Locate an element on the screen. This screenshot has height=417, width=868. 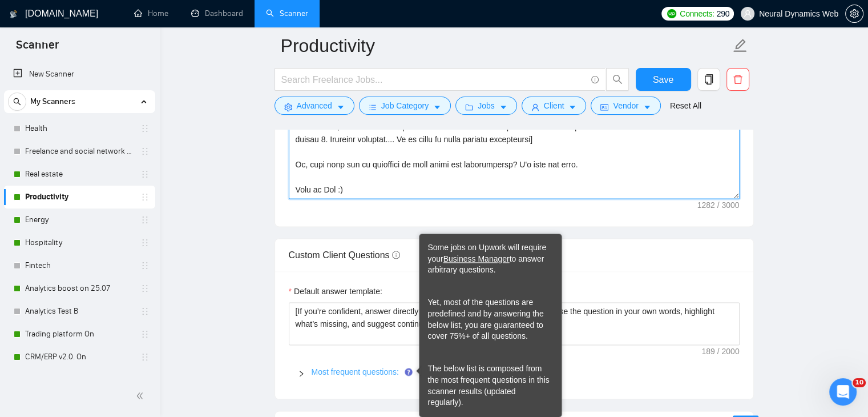
textarea: Default answer template: is located at coordinates (514, 324).